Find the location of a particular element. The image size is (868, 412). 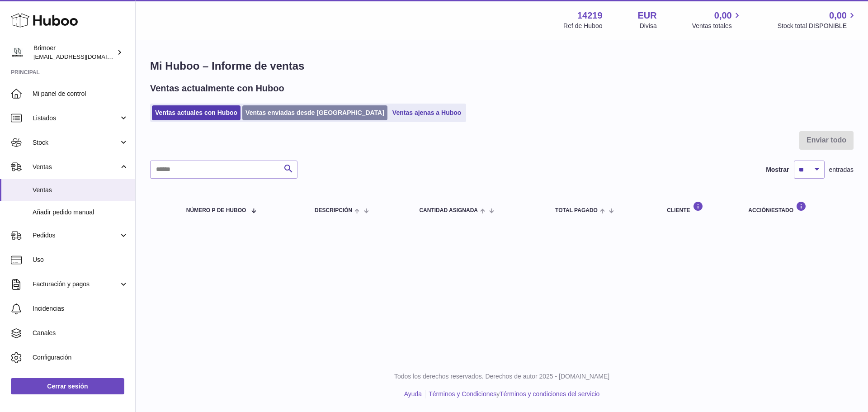

span: Añadir pedido manual is located at coordinates (81, 212).